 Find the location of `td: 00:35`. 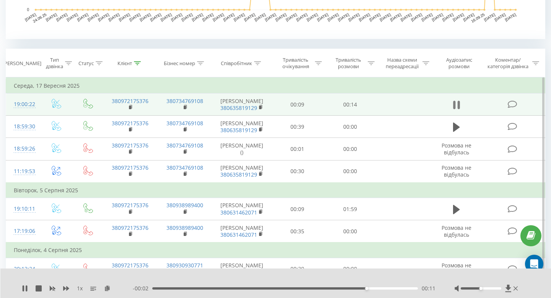

td: 00:35 is located at coordinates (298, 231).